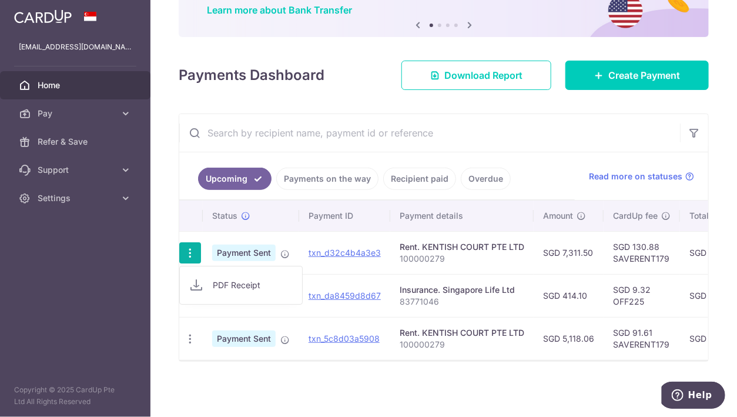 This screenshot has width=737, height=417. Describe the element at coordinates (558, 216) in the screenshot. I see `span: Amount` at that location.